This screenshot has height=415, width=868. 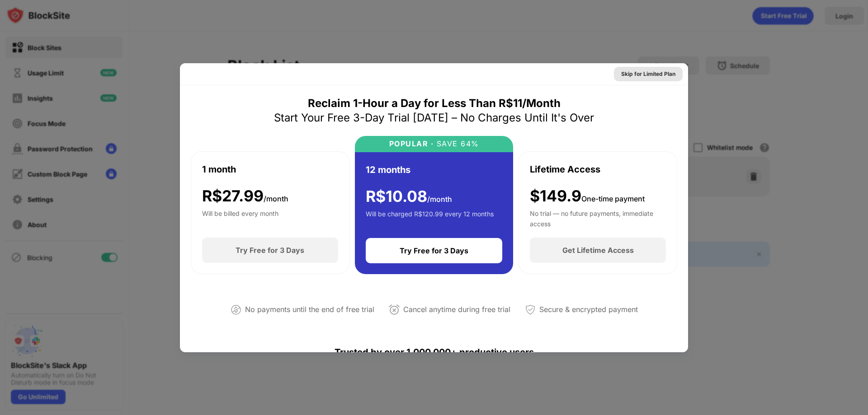 I want to click on img: secured-payment, so click(x=530, y=310).